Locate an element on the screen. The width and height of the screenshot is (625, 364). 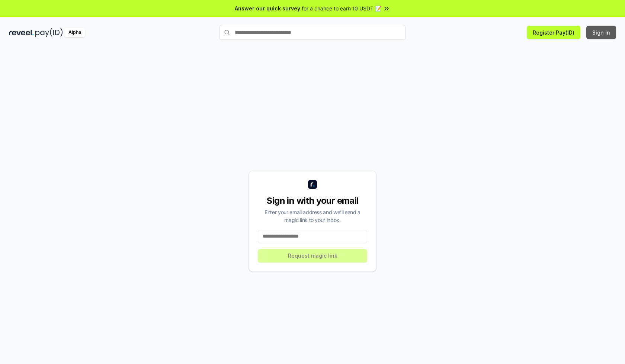
span: Answer our quick survey is located at coordinates (268, 8).